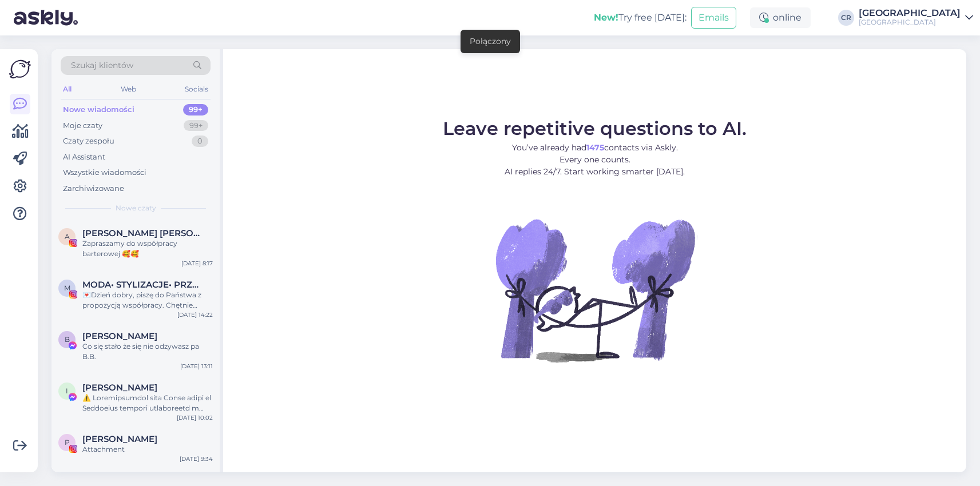 The width and height of the screenshot is (980, 486). I want to click on div: ⚠️ Loremipsumdol sita Conse adipi el Seddoeius tempori utlaboreetd m aliqua enimadmini veniamqún..., so click(148, 403).